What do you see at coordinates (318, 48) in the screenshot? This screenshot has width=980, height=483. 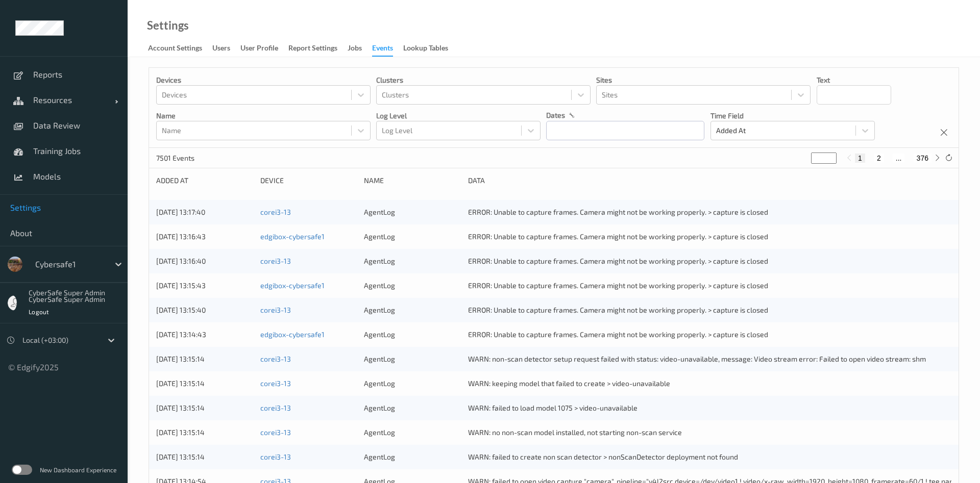 I see `a: Report Settings` at bounding box center [318, 48].